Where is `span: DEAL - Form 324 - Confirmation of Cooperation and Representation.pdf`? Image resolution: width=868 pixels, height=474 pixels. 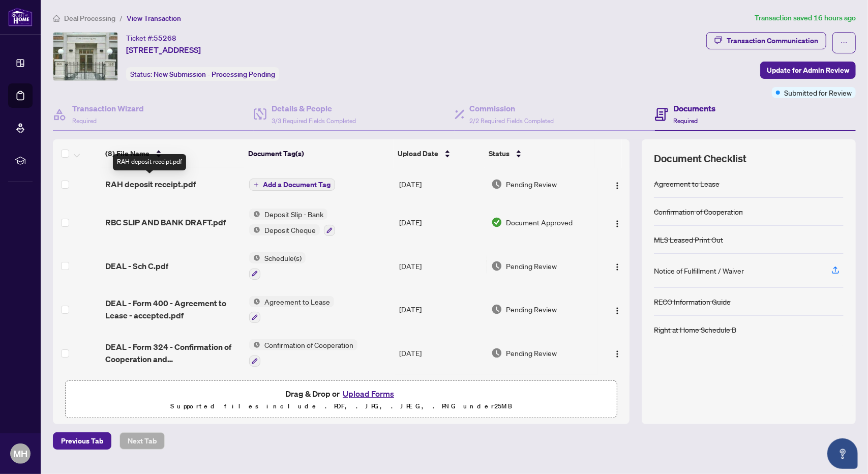
span: DEAL - Form 324 - Confirmation of Cooperation and Representation.pdf is located at coordinates (173, 353).